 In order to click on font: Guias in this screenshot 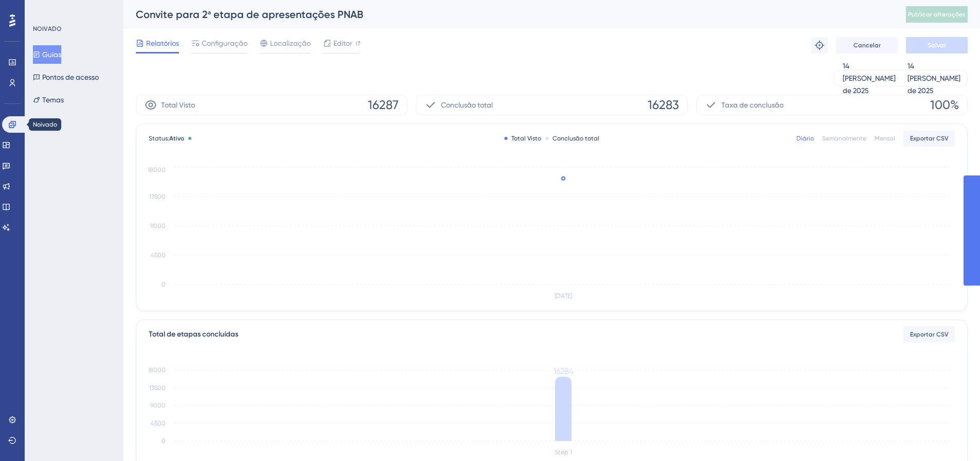, I will do `click(51, 54)`.